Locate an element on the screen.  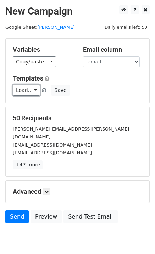
a: Preview is located at coordinates (46, 216).